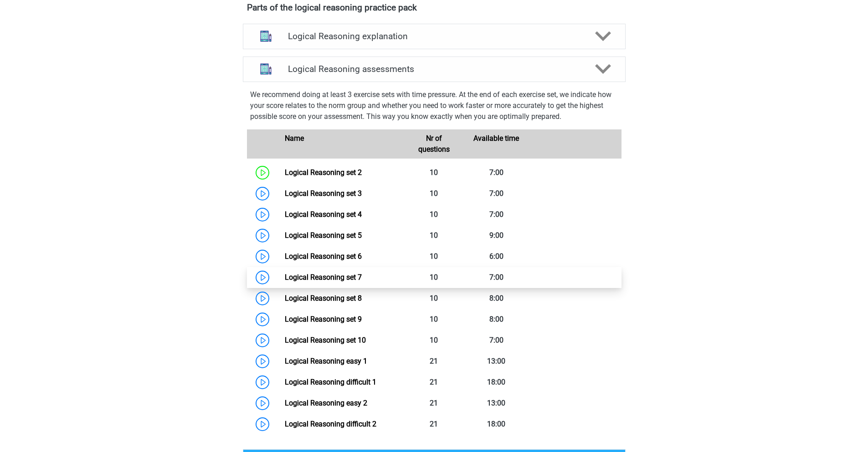  Describe the element at coordinates (266, 36) in the screenshot. I see `img: logical reasoning explanations` at that location.